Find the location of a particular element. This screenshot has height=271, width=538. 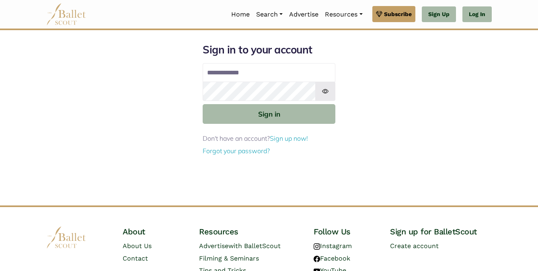

p: Don't have an account? is located at coordinates (269, 139).